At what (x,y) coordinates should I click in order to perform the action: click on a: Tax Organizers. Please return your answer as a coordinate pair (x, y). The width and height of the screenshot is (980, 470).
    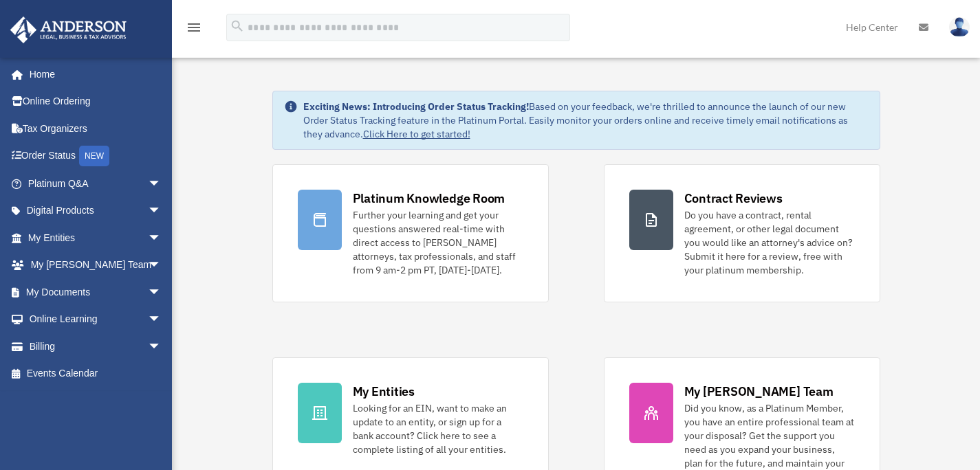
    Looking at the image, I should click on (96, 128).